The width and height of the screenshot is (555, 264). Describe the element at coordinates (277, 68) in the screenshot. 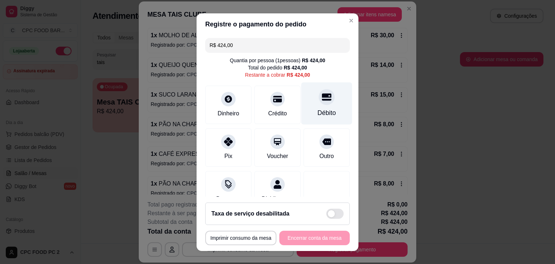

I see `div: Total do pedido` at that location.